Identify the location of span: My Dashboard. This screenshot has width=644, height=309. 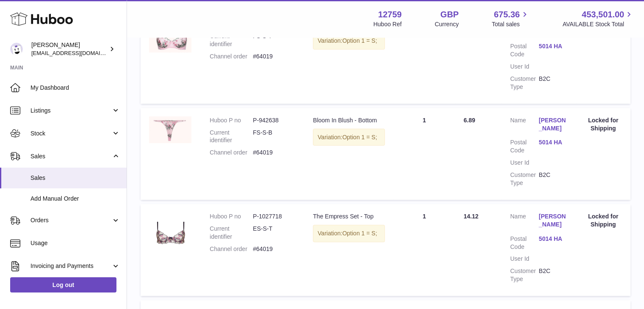
(75, 87).